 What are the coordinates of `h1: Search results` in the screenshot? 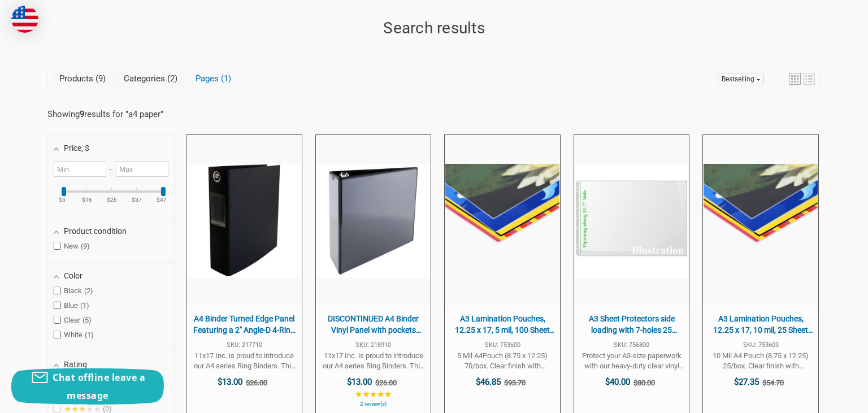 It's located at (434, 28).